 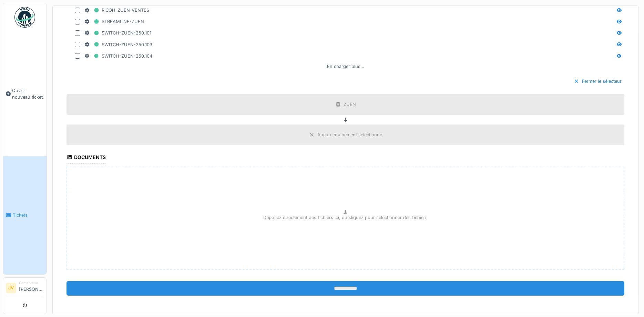 I want to click on div: SWITCH-ZUEN-250.104, so click(x=118, y=56).